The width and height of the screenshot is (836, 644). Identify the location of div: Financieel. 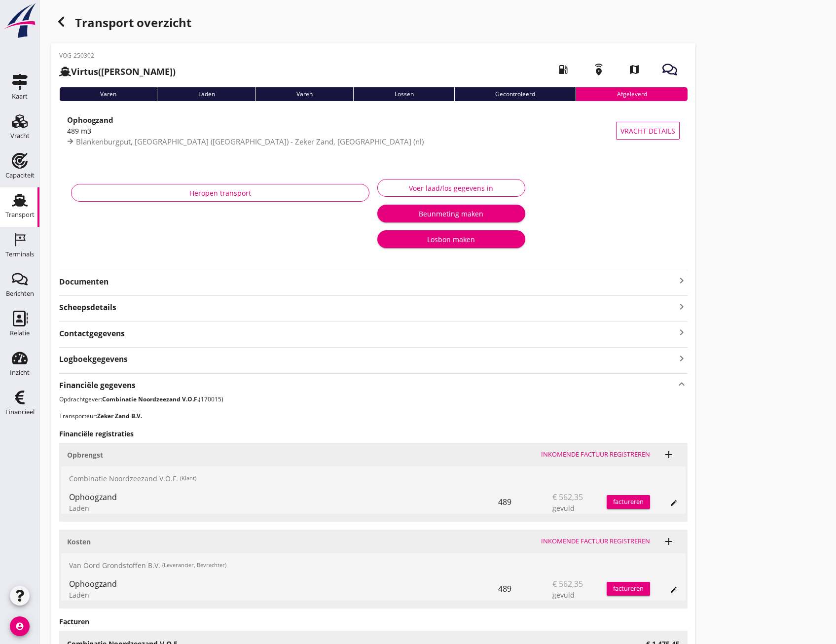
(20, 412).